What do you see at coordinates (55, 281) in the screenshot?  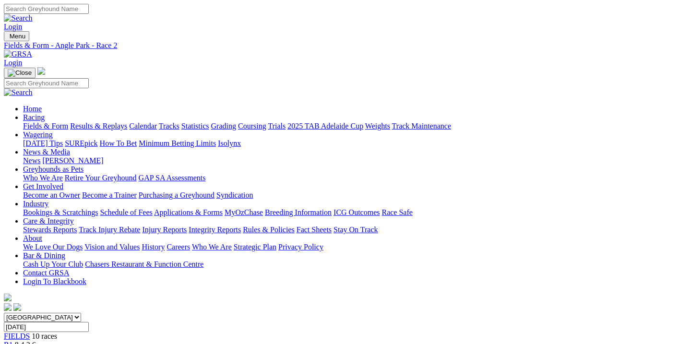 I see `a: Login To Blackbook` at bounding box center [55, 281].